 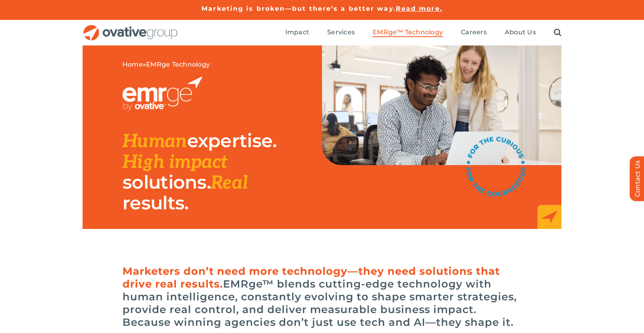 I want to click on span: Real, so click(x=229, y=183).